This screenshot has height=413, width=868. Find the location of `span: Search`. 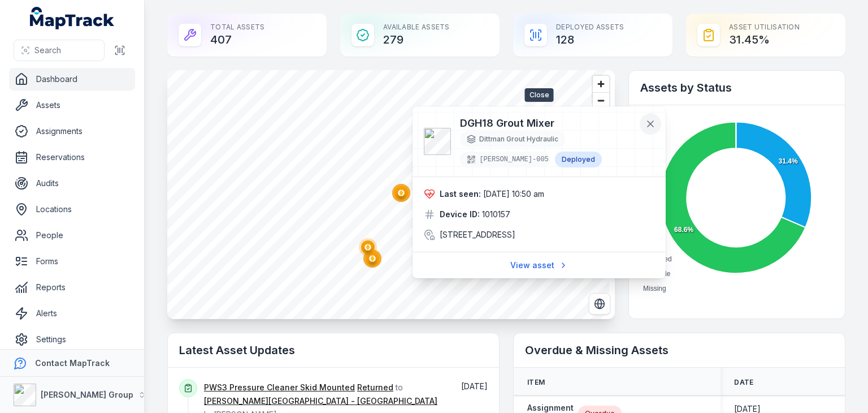

span: Search is located at coordinates (47, 50).